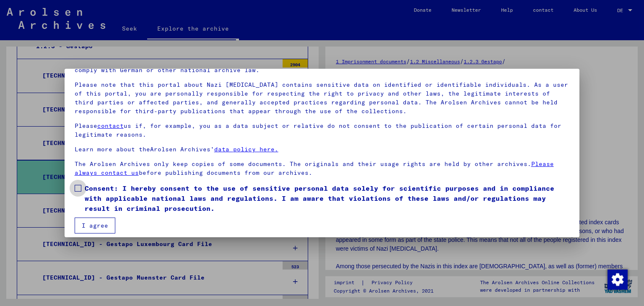 The image size is (644, 306). What do you see at coordinates (110, 125) in the screenshot?
I see `font: contact` at bounding box center [110, 125].